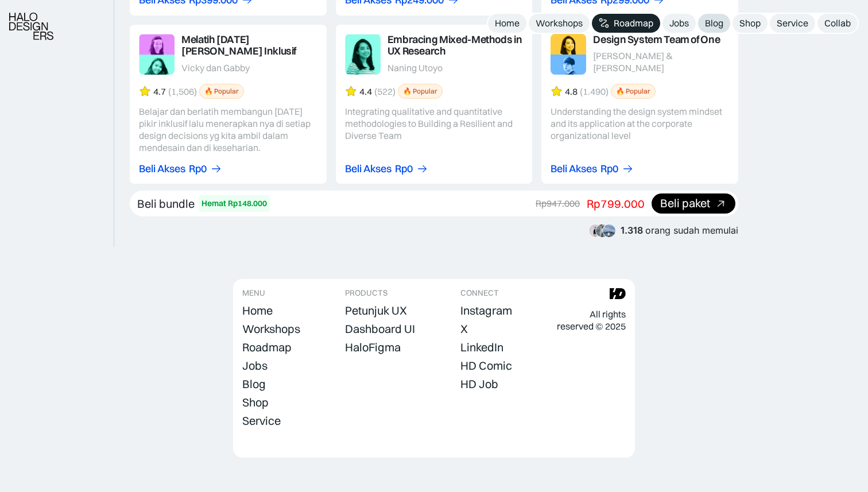 The image size is (868, 492). I want to click on div: LinkedIn, so click(482, 347).